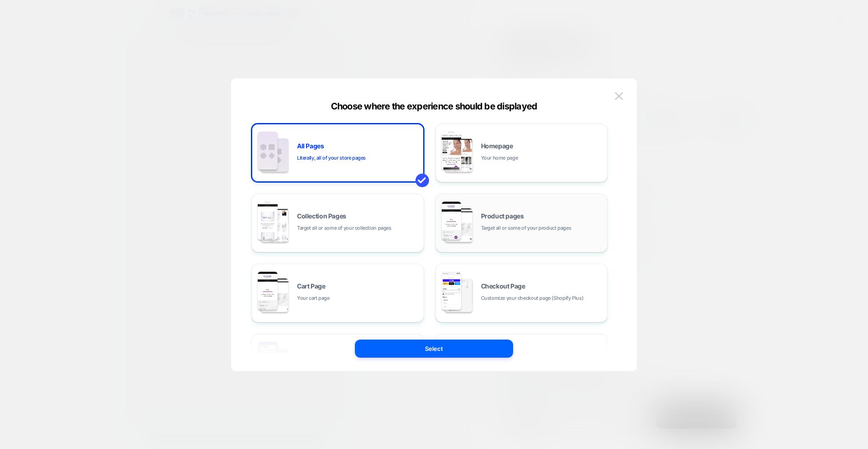 Image resolution: width=868 pixels, height=449 pixels. Describe the element at coordinates (619, 96) in the screenshot. I see `img: close` at that location.